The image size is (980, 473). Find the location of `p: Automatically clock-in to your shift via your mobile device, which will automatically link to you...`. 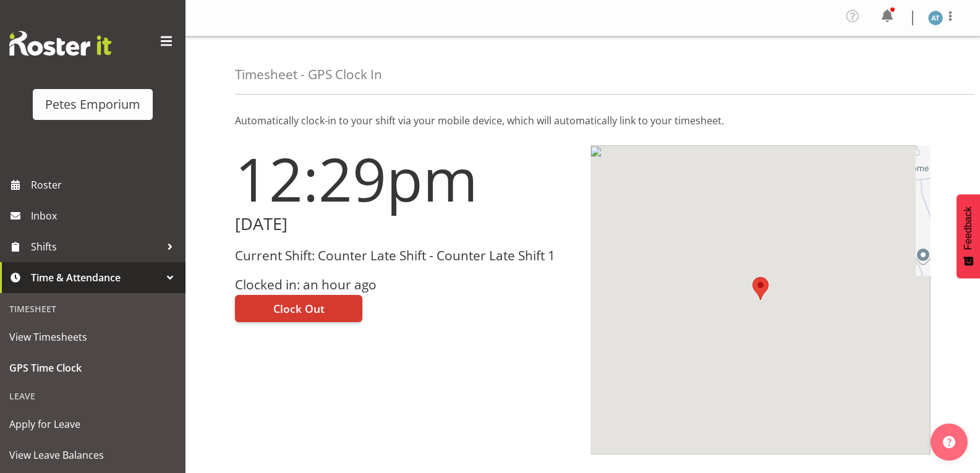

p: Automatically clock-in to your shift via your mobile device, which will automatically link to you... is located at coordinates (582, 121).